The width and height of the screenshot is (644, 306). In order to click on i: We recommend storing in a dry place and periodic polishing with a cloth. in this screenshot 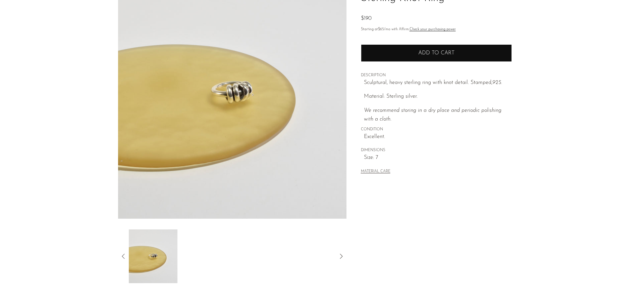, I will do `click(433, 115)`.